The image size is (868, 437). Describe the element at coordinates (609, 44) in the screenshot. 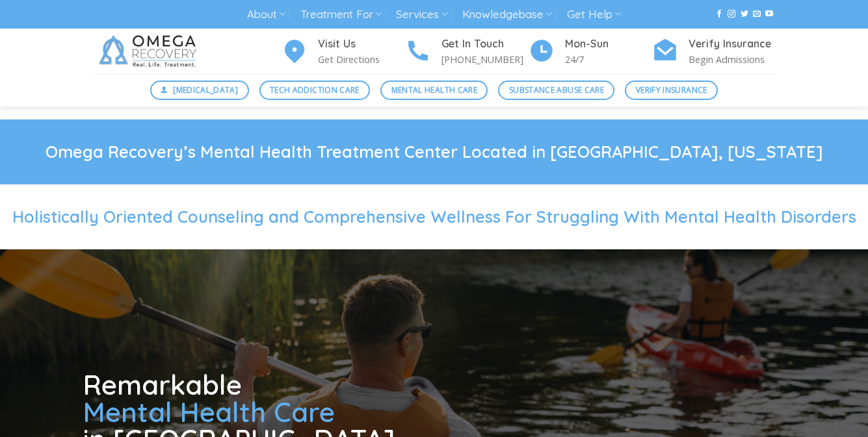

I see `h4: Mon-Sun` at that location.